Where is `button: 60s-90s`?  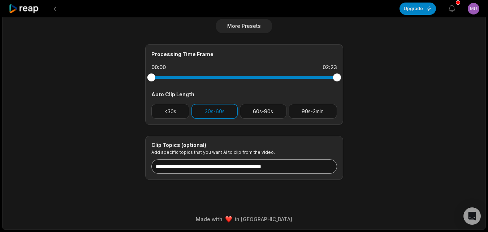
button: 60s-90s is located at coordinates (263, 111).